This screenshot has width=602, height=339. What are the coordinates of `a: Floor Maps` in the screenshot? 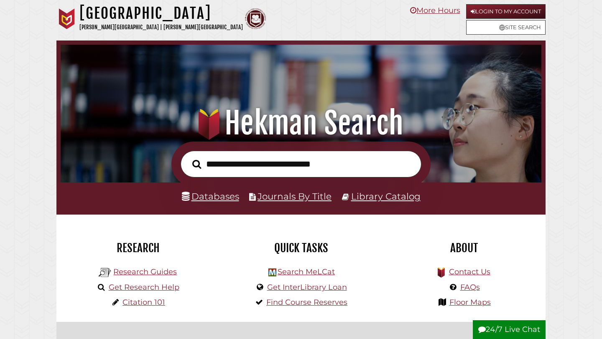 It's located at (470, 303).